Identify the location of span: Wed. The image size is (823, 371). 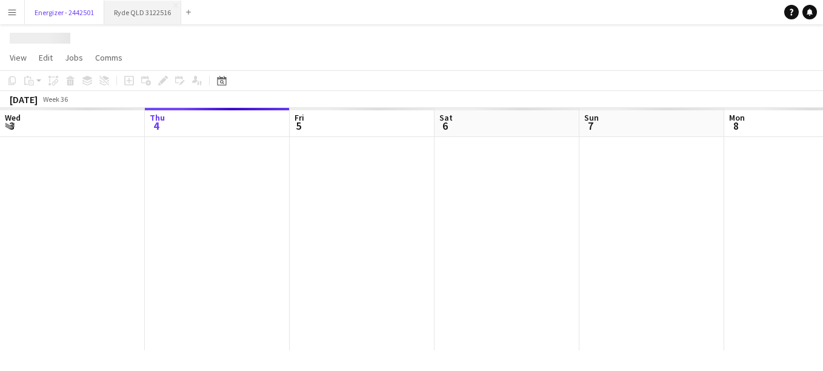
(13, 118).